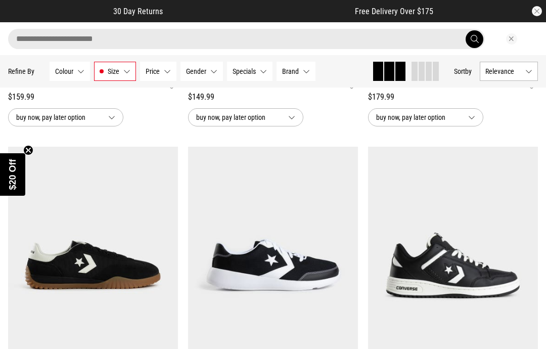 The width and height of the screenshot is (546, 349). What do you see at coordinates (512, 39) in the screenshot?
I see `button: Close search` at bounding box center [512, 39].